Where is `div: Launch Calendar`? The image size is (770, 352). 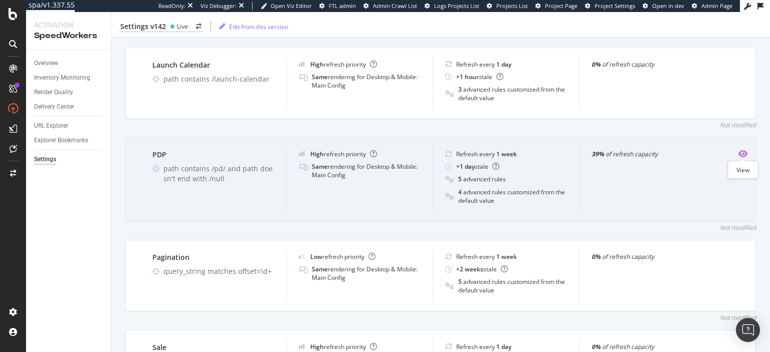
div: Launch Calendar is located at coordinates (213, 65).